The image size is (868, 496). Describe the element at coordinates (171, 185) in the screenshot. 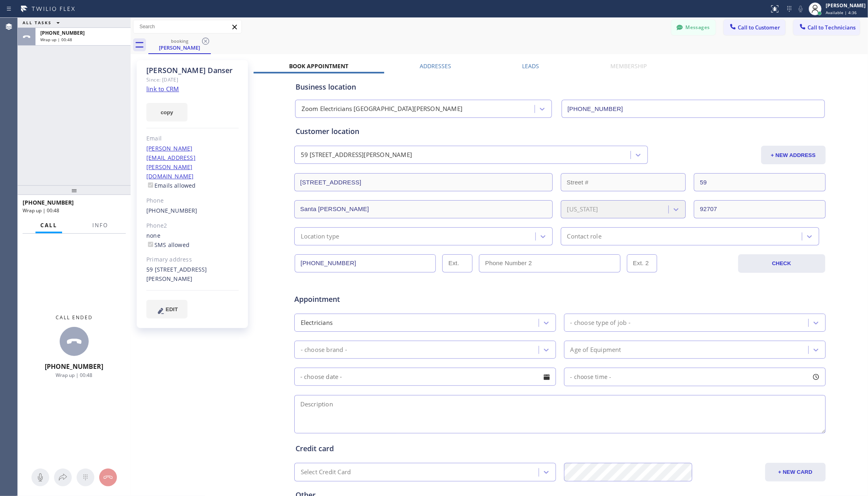

I see `label: Emails allowed` at that location.